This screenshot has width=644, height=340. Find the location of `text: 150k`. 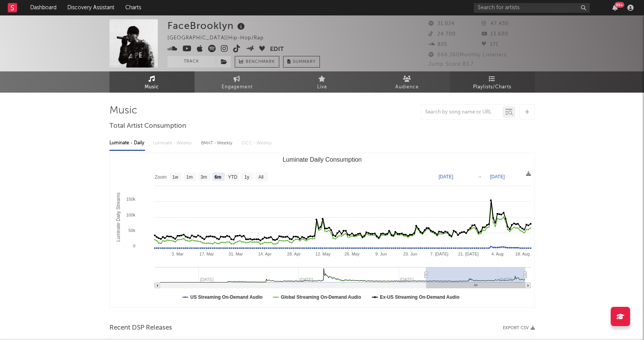

text: 150k is located at coordinates (131, 199).